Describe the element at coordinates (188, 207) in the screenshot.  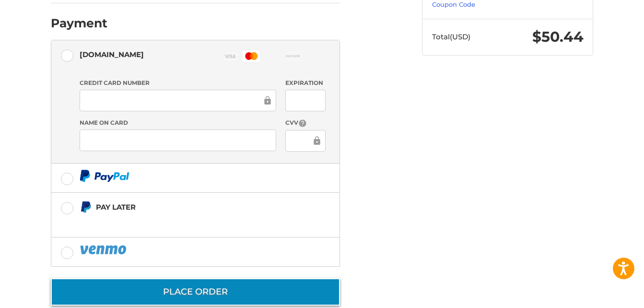
I see `div: Pay Later` at that location.